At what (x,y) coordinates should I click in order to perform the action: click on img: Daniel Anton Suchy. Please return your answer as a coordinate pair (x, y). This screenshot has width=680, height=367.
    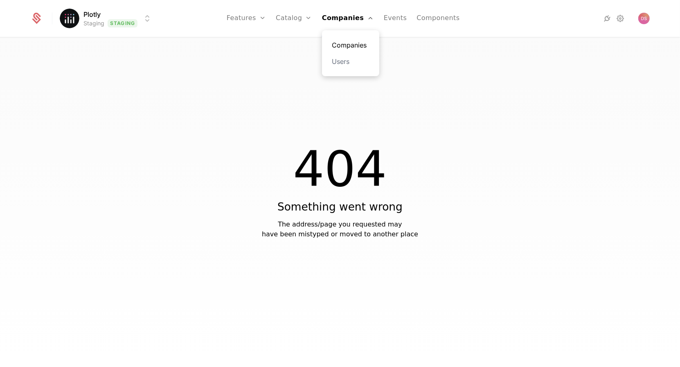
    Looking at the image, I should click on (644, 18).